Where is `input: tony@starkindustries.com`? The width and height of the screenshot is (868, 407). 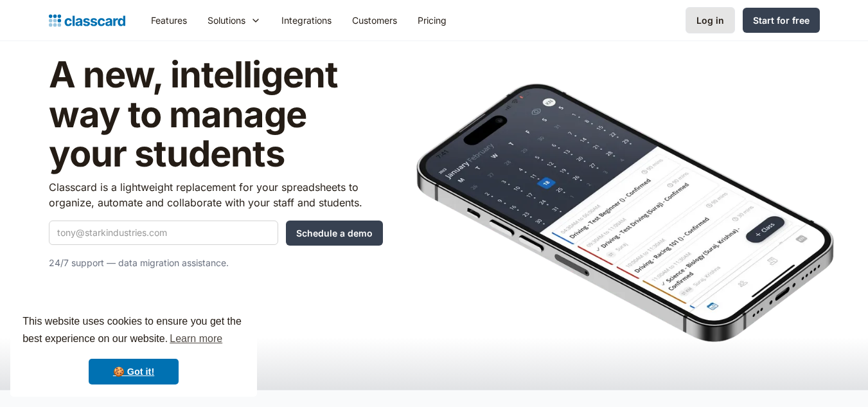 input: tony@starkindustries.com is located at coordinates (163, 233).